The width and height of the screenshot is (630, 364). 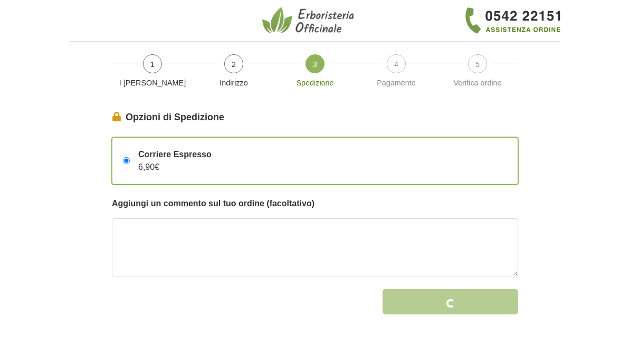 What do you see at coordinates (315, 117) in the screenshot?
I see `legend: Opzioni di Spedizione` at bounding box center [315, 117].